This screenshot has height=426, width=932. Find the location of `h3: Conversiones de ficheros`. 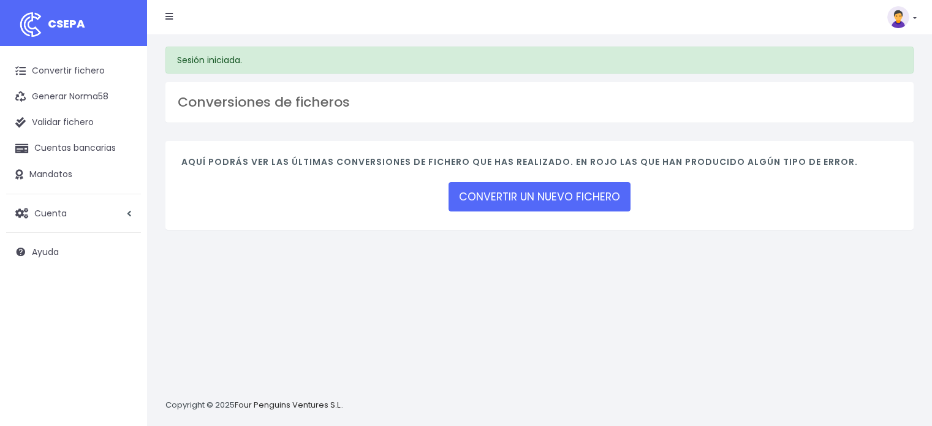

h3: Conversiones de ficheros is located at coordinates (539, 102).